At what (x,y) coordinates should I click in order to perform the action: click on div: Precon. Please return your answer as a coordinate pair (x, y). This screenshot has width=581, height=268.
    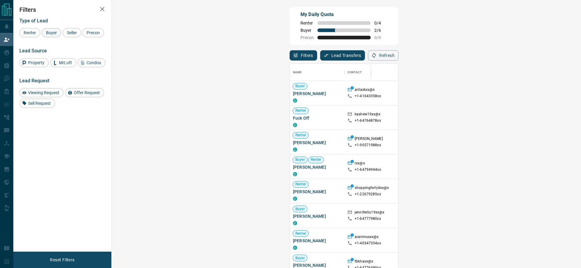
    Looking at the image, I should click on (93, 33).